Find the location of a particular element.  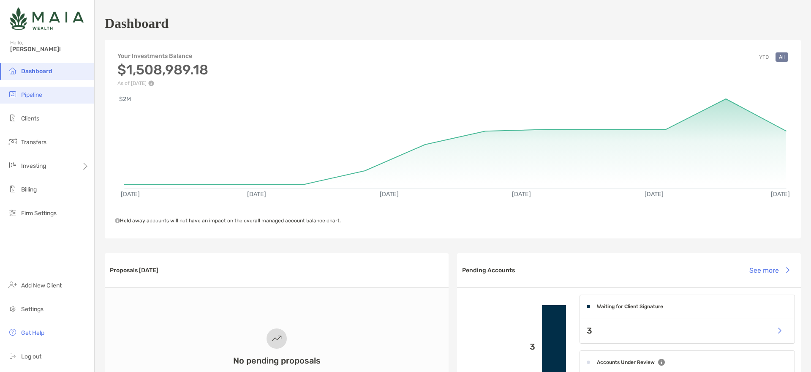

img: get-help icon is located at coordinates (13, 332).